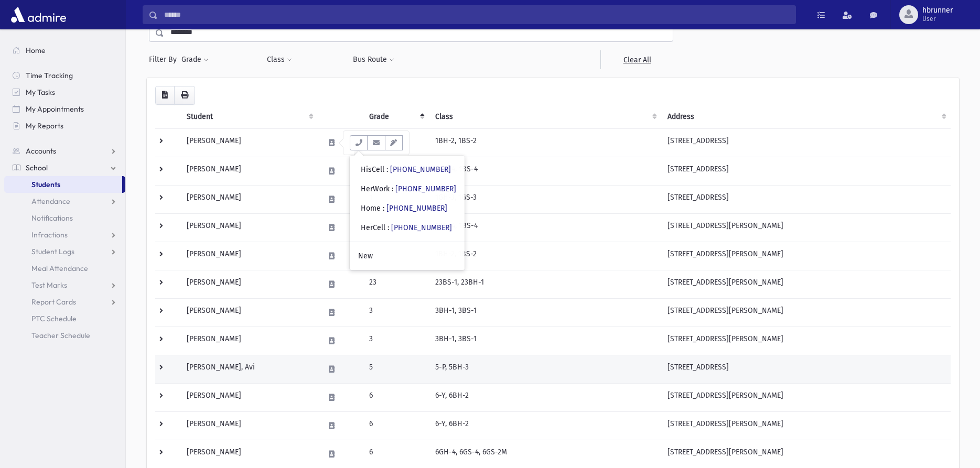 The width and height of the screenshot is (980, 468). Describe the element at coordinates (51, 201) in the screenshot. I see `span: Attendance` at that location.